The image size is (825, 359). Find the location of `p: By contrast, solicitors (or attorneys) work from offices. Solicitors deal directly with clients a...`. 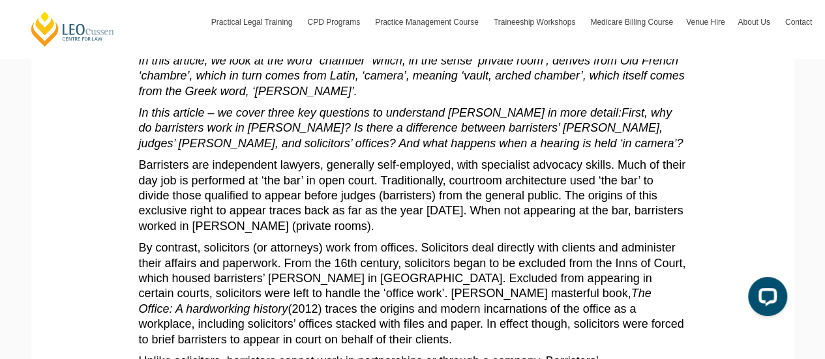

p: By contrast, solicitors (or attorneys) work from offices. Solicitors deal directly with clients a... is located at coordinates (413, 294).